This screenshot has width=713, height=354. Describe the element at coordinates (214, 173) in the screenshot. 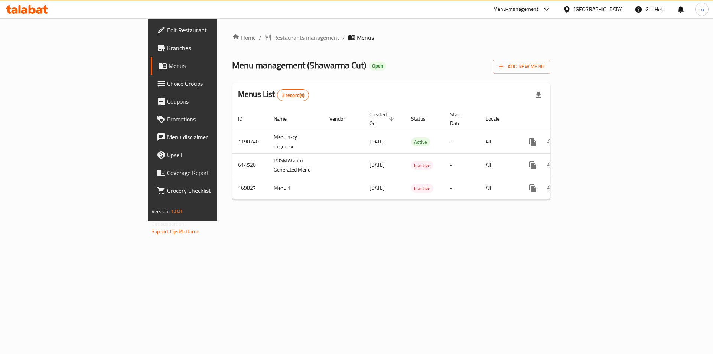

I see `span: Coverage Report` at that location.